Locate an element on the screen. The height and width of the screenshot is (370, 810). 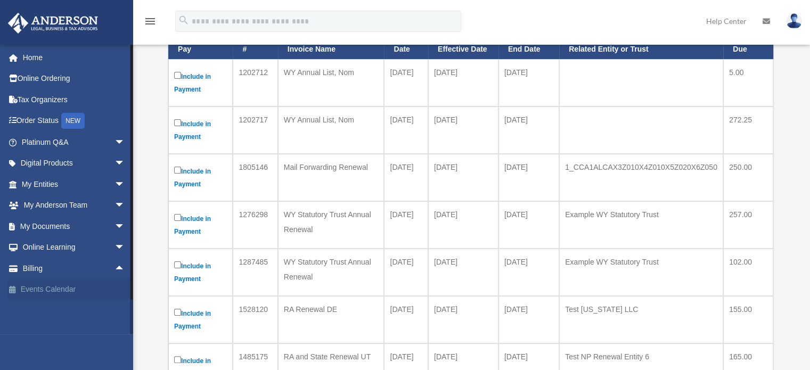
td: 155.00 is located at coordinates (748, 319).